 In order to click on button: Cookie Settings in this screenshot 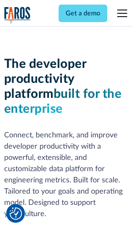, I will do `click(16, 214)`.